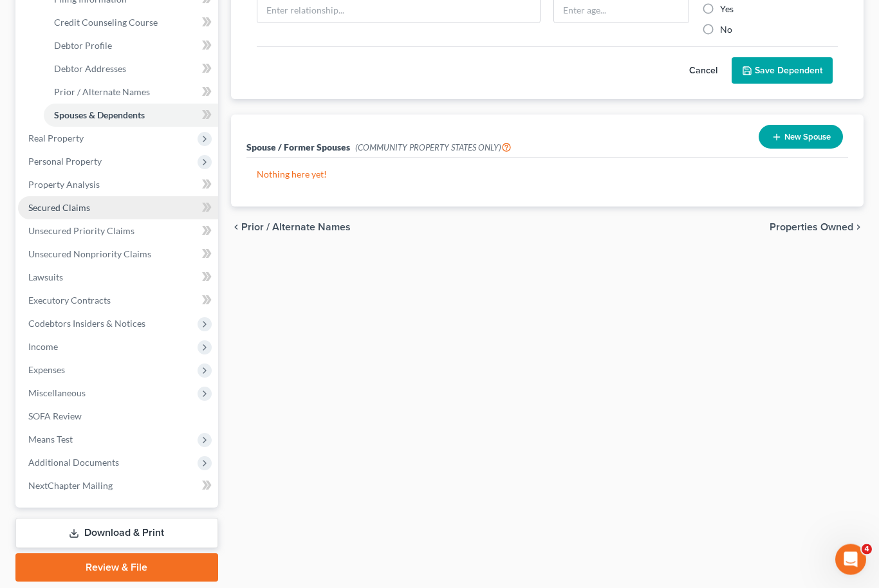  I want to click on span: Miscellaneous, so click(56, 393).